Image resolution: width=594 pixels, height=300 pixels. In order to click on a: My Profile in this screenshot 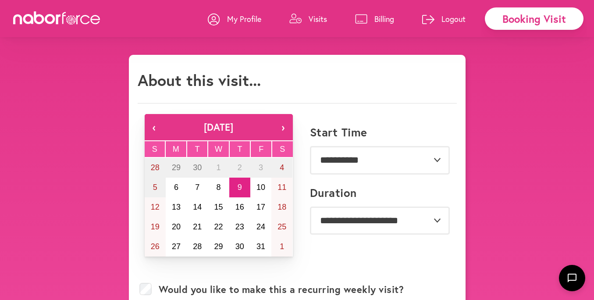, I will do `click(235, 19)`.